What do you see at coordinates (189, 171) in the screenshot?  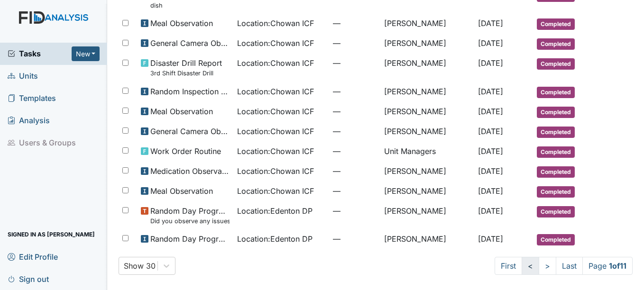 I see `span: Medication Observation Checklist` at bounding box center [189, 171].